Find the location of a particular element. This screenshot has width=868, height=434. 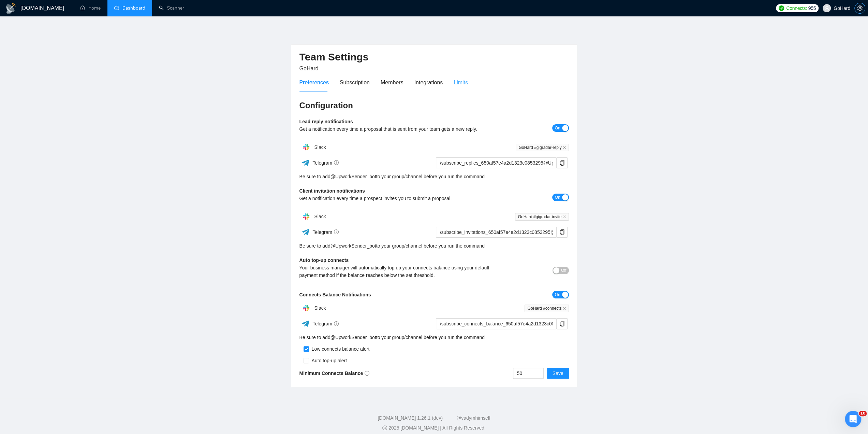

div: Get a notification every time a proposal that is sent from your team gets a new reply. is located at coordinates (401, 129).